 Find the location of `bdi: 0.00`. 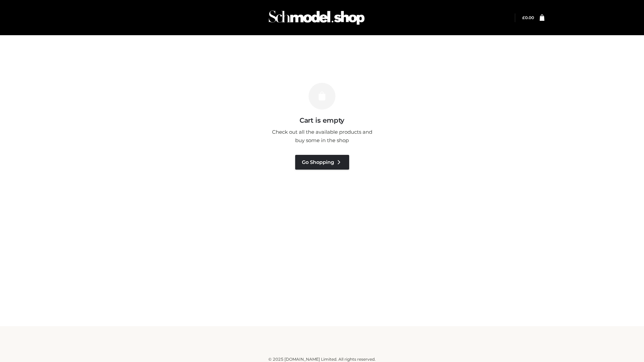

bdi: 0.00 is located at coordinates (528, 17).